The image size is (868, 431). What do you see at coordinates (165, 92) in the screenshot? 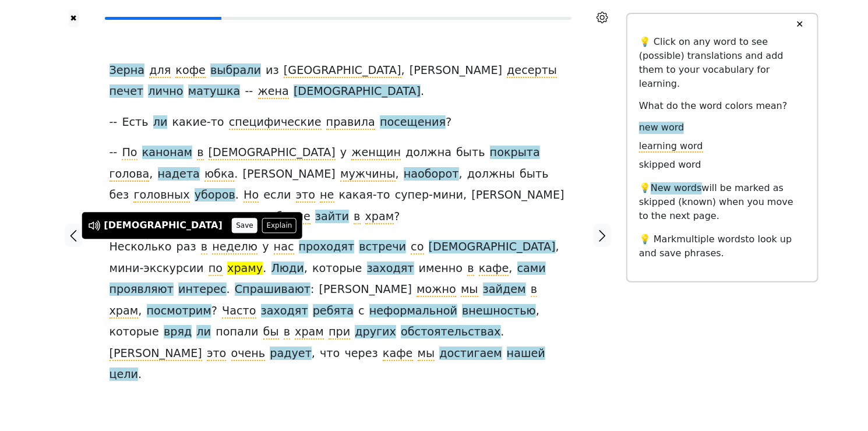
I see `span: лично` at bounding box center [165, 92].